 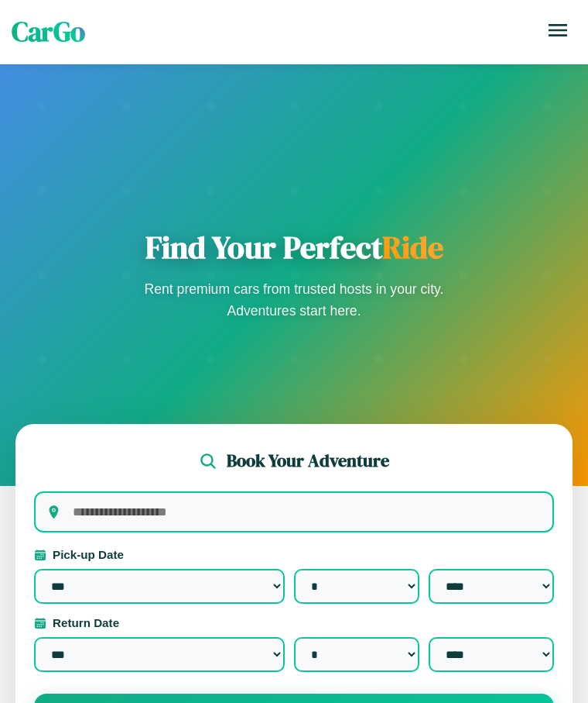 What do you see at coordinates (308, 460) in the screenshot?
I see `h2: Book Your Adventure` at bounding box center [308, 460].